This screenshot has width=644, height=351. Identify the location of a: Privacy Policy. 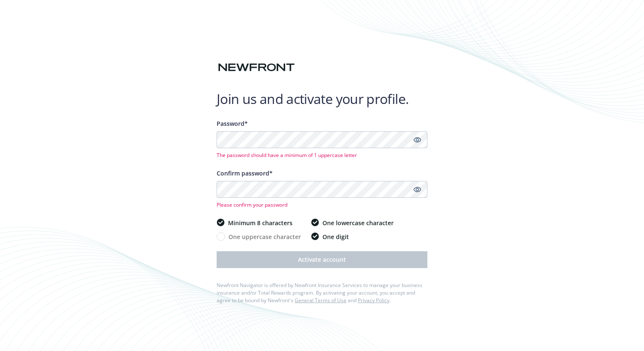
(374, 300).